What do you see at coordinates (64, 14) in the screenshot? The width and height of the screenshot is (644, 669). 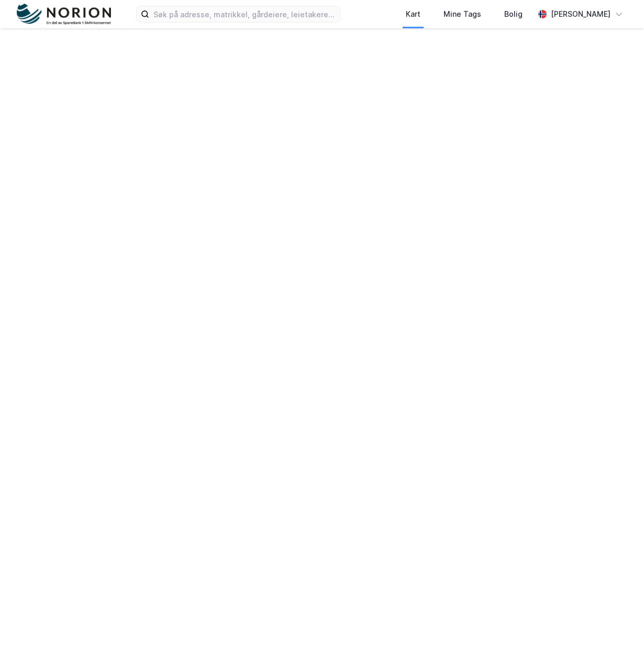 I see `img: norion-logo.80e7a08dc31c2e691866.png` at bounding box center [64, 14].